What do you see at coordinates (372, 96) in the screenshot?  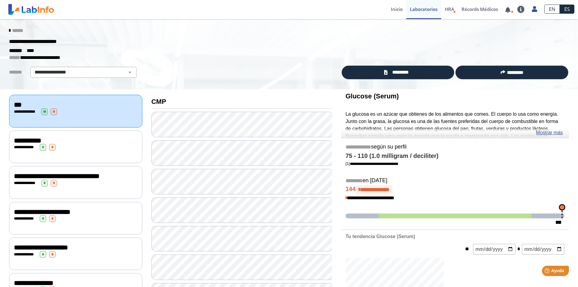 I see `b: Glucose (Serum)` at bounding box center [372, 96].